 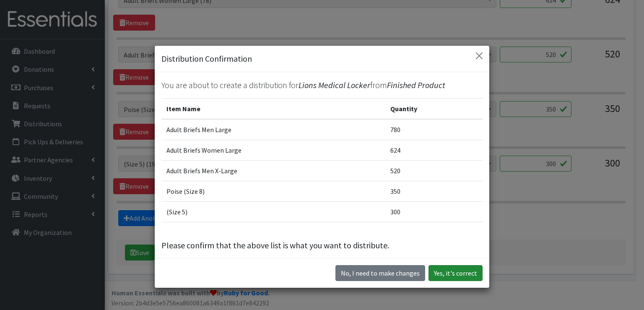 I want to click on span: Finished Product, so click(x=416, y=85).